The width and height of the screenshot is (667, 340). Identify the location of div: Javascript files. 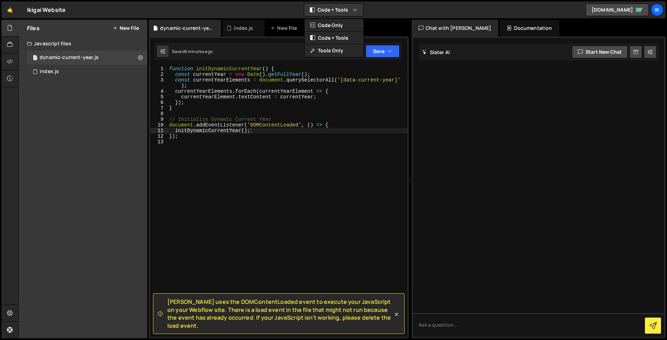
(83, 44).